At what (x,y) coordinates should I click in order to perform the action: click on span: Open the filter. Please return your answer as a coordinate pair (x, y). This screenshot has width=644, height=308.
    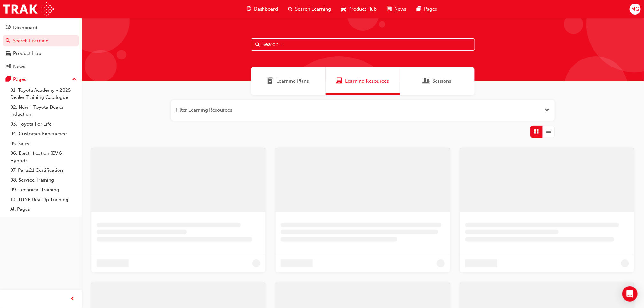
    Looking at the image, I should click on (547, 110).